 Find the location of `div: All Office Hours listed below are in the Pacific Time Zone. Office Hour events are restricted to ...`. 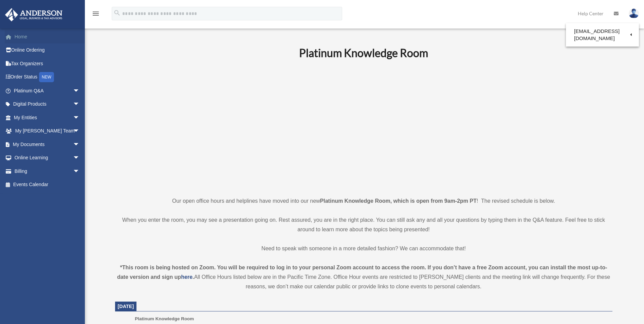

div: All Office Hours listed below are in the Pacific Time Zone. Office Hour events are restricted to ... is located at coordinates (364, 277).